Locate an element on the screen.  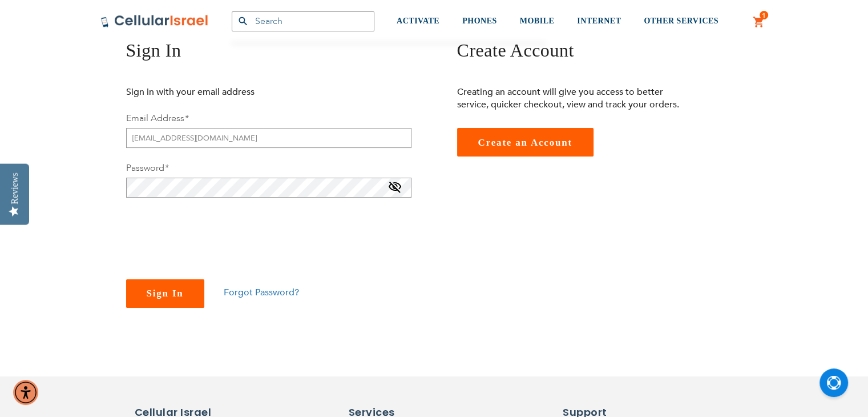
span: Create an Account is located at coordinates (525, 142).